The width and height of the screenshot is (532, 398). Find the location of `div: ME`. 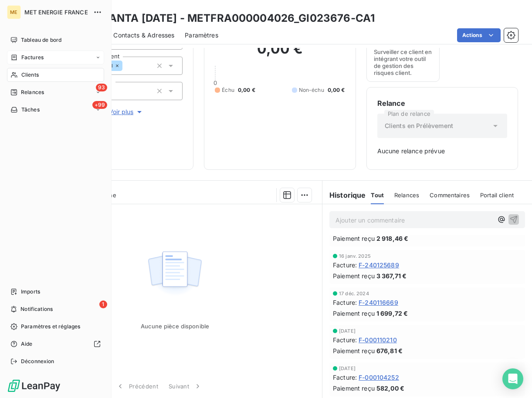

div: ME is located at coordinates (14, 12).